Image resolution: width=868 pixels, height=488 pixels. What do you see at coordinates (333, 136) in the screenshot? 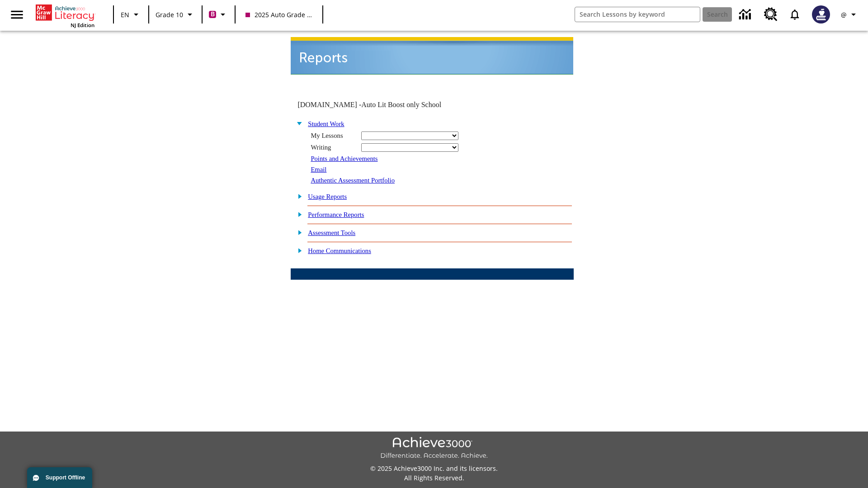
I see `div: My Lessons` at bounding box center [333, 136].